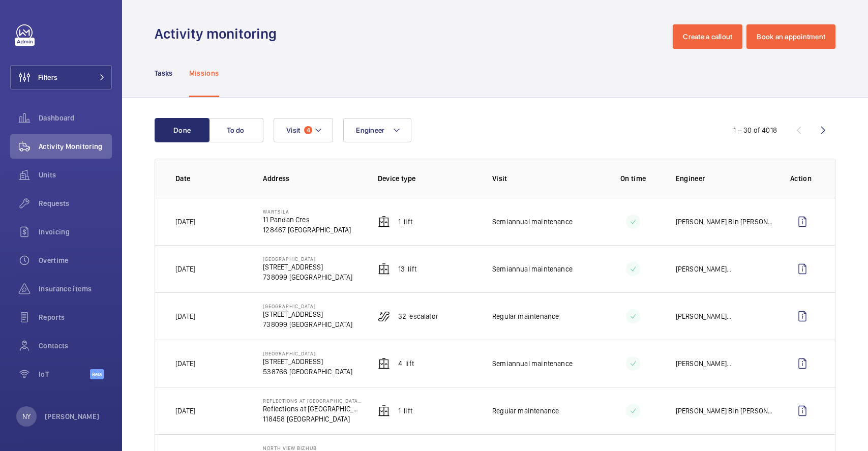  What do you see at coordinates (725, 178) in the screenshot?
I see `p: Engineer` at bounding box center [725, 178].